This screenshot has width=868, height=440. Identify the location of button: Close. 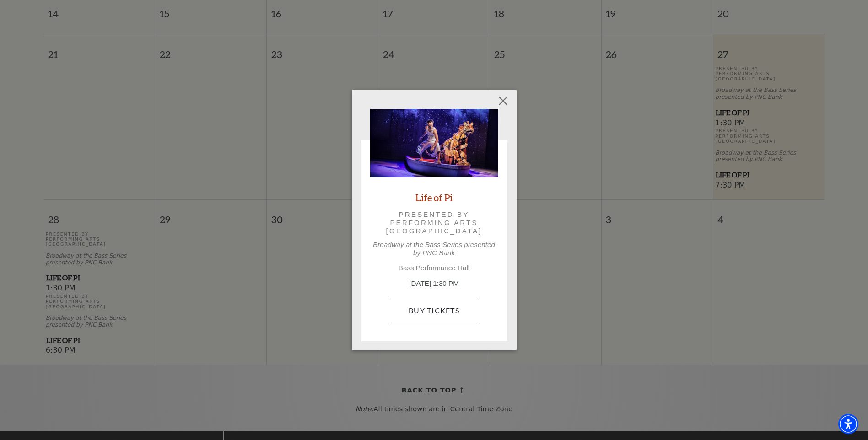
(503, 101).